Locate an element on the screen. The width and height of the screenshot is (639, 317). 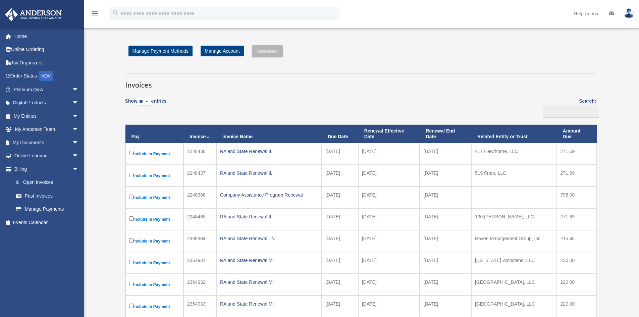
a: Manage Account is located at coordinates (222, 51).